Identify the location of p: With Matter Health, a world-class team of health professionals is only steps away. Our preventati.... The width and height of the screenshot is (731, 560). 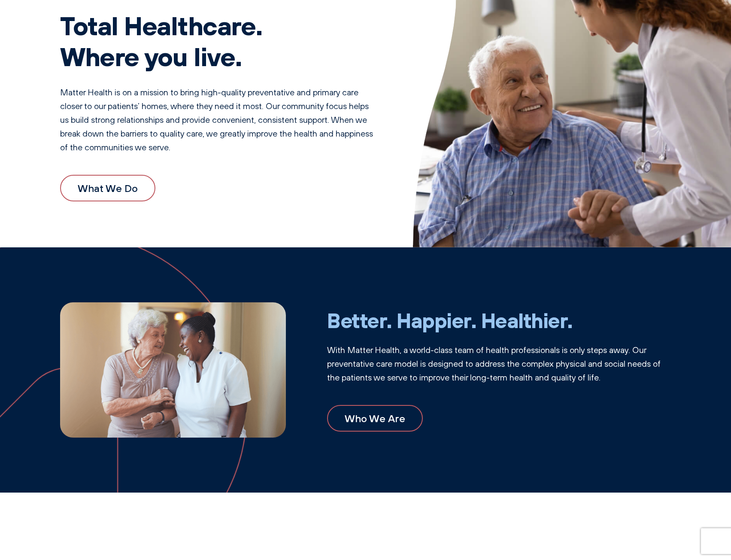
(499, 364).